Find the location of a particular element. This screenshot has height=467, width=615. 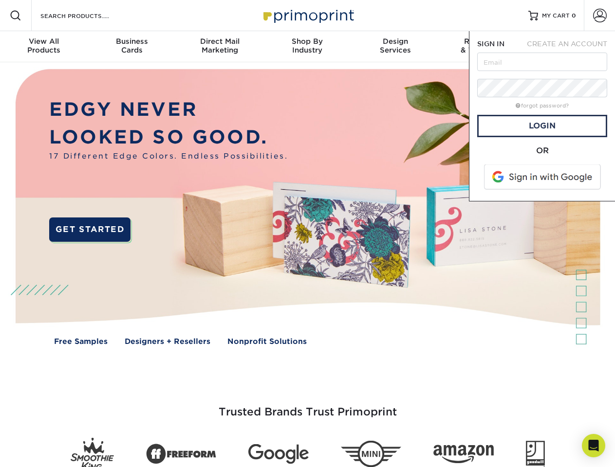

img: Google is located at coordinates (278, 454).